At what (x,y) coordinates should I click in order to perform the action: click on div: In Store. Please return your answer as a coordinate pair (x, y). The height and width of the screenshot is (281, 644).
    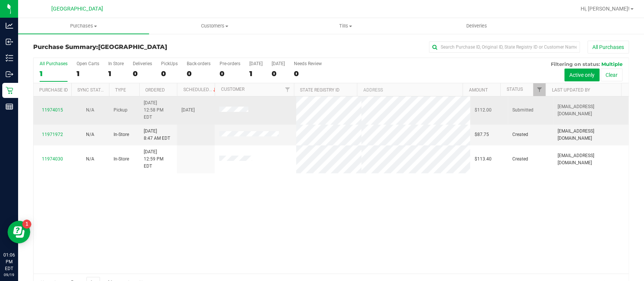
    Looking at the image, I should click on (116, 64).